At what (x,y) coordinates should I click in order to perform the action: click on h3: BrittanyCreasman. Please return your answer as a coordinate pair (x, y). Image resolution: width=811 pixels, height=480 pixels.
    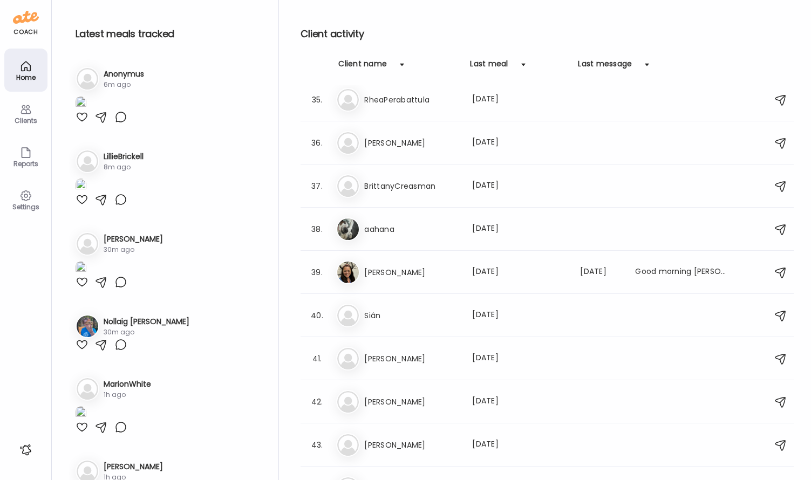
    Looking at the image, I should click on (412, 186).